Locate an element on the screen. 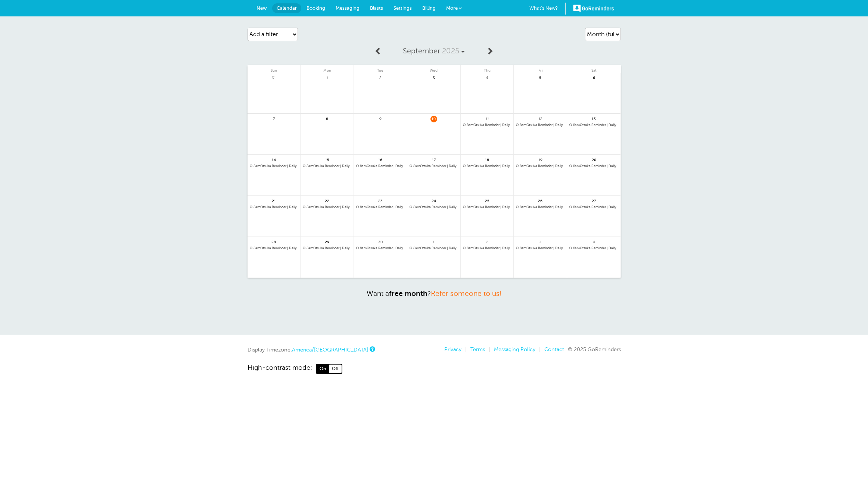  span: 10 is located at coordinates (434, 118).